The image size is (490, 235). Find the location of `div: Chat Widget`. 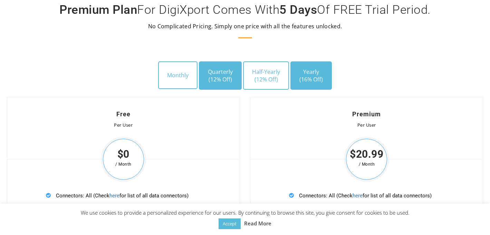

div: Chat Widget is located at coordinates (473, 219).